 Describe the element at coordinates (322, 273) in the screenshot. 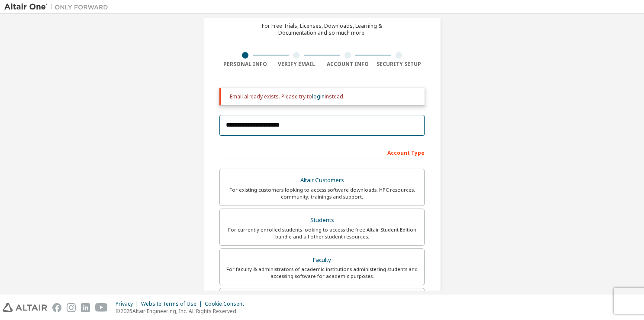

I see `div: For faculty & administrators of academic institutions administering students and accessing softwa...` at that location.